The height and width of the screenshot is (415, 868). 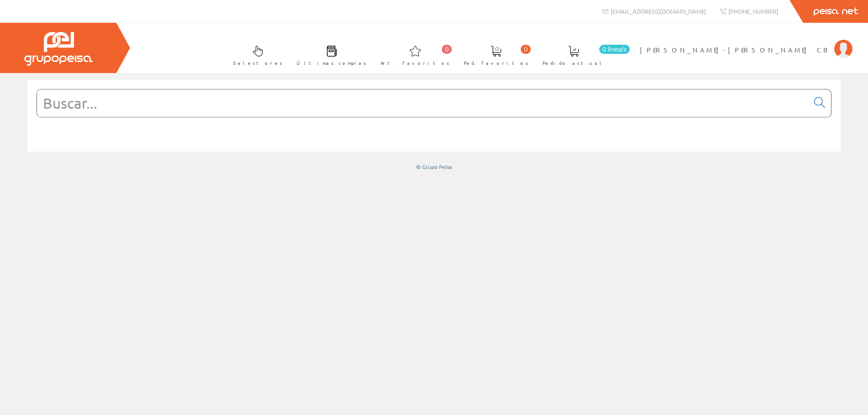 What do you see at coordinates (329, 54) in the screenshot?
I see `a: Últimas compras` at bounding box center [329, 54].